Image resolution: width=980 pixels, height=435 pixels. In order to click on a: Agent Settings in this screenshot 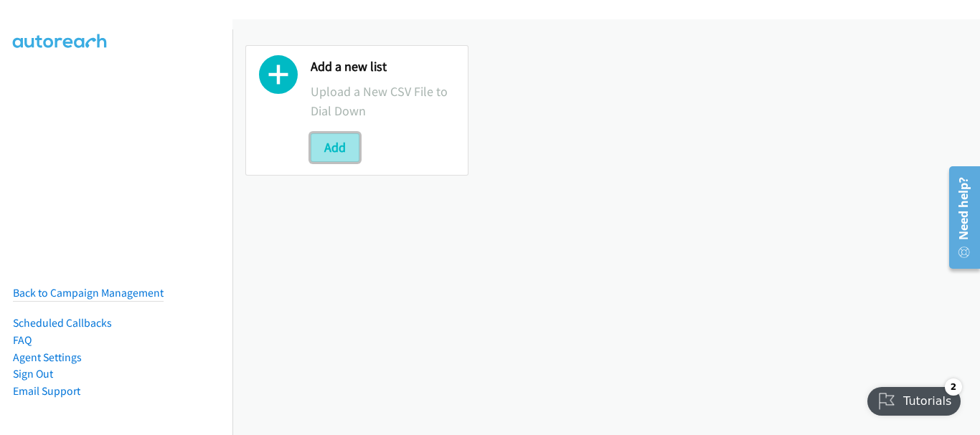, I will do `click(48, 357)`.